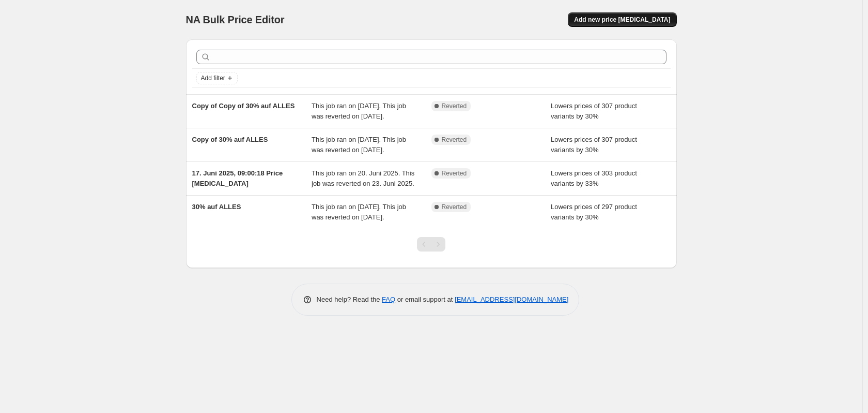 The width and height of the screenshot is (868, 413). What do you see at coordinates (235, 20) in the screenshot?
I see `span: NA Bulk Price Editor` at bounding box center [235, 20].